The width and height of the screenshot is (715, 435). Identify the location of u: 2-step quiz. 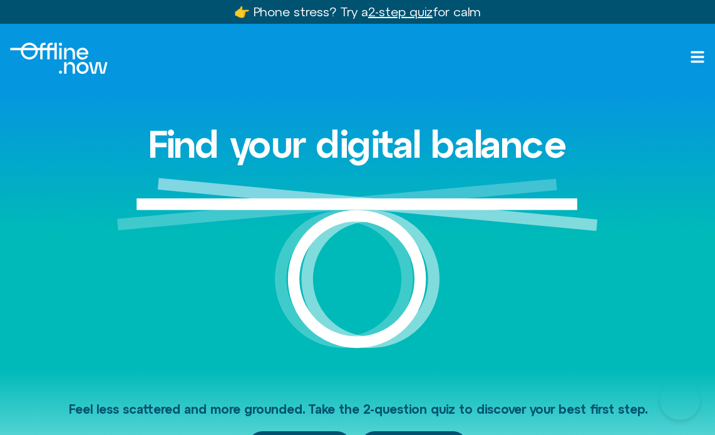
(400, 11).